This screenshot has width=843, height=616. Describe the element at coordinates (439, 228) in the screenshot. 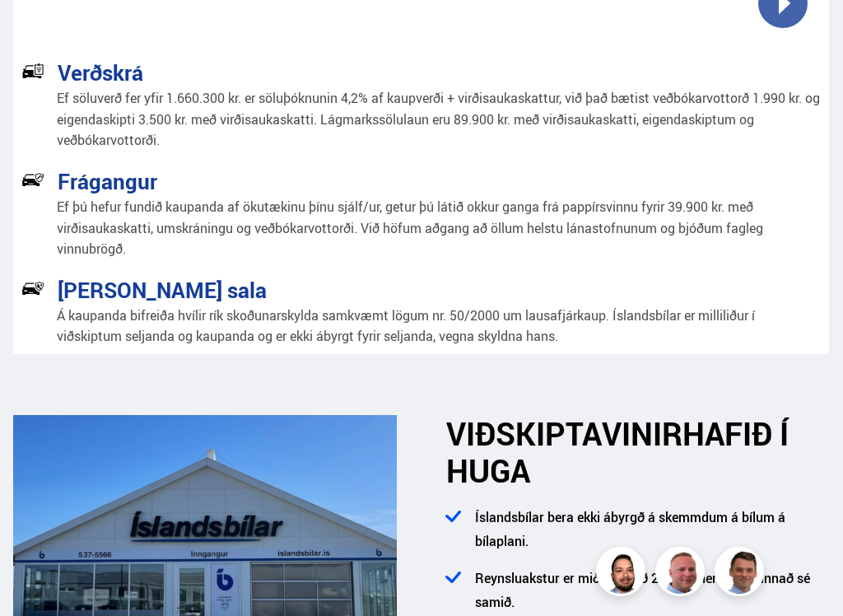

I see `p: Ef þú hefur fundið kaupanda af ökutækinu þínu sjálf/ur, getur þú látið okkur ganga frá pappírsvin...` at that location.